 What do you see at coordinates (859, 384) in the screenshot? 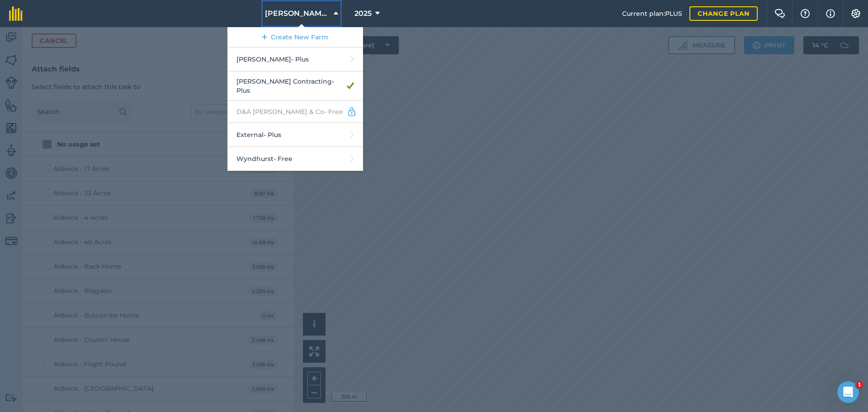
I see `span: 1` at bounding box center [859, 384].